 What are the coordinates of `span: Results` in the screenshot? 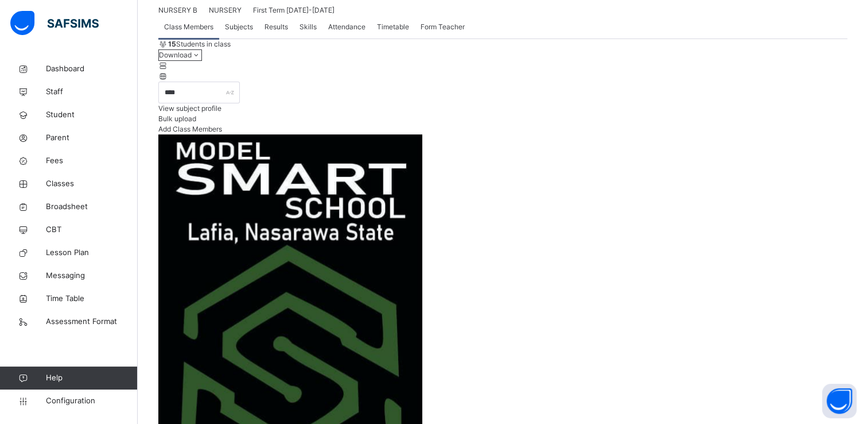 It's located at (276, 27).